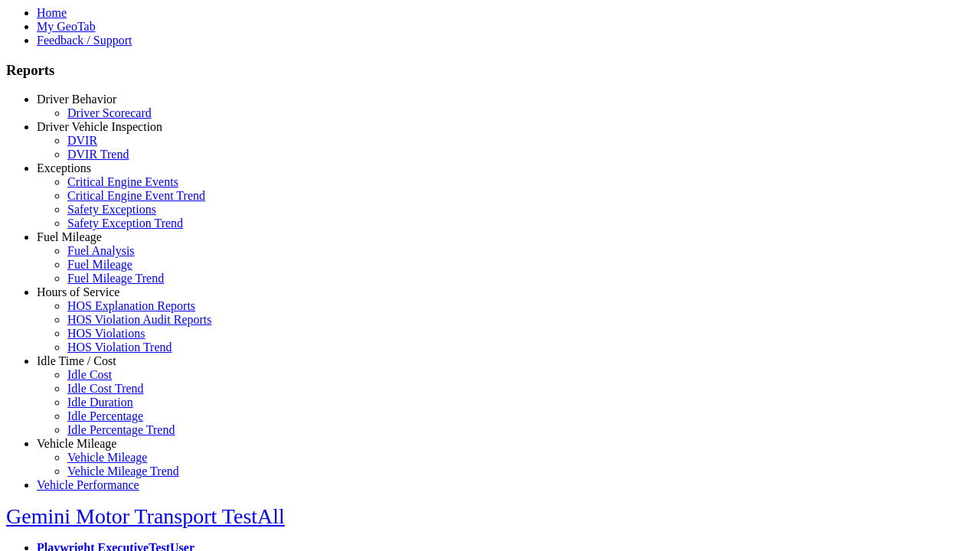 This screenshot has width=980, height=551. What do you see at coordinates (123, 471) in the screenshot?
I see `a: Vehicle Mileage Trend` at bounding box center [123, 471].